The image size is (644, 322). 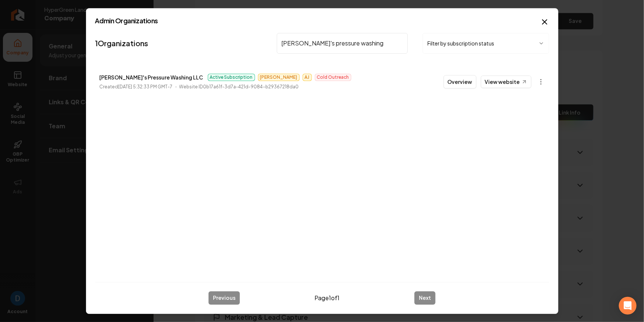 I want to click on p: Created, so click(x=137, y=87).